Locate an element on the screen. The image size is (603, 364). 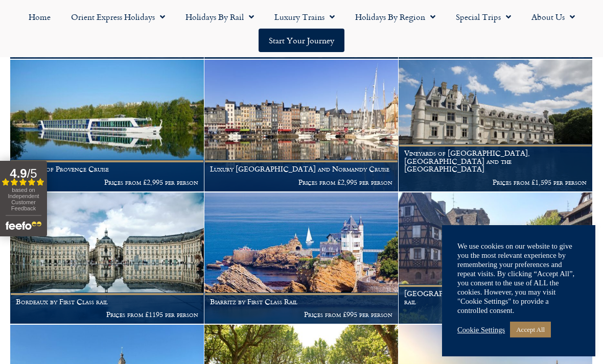
p: Prices from £995 per person is located at coordinates (301, 315).